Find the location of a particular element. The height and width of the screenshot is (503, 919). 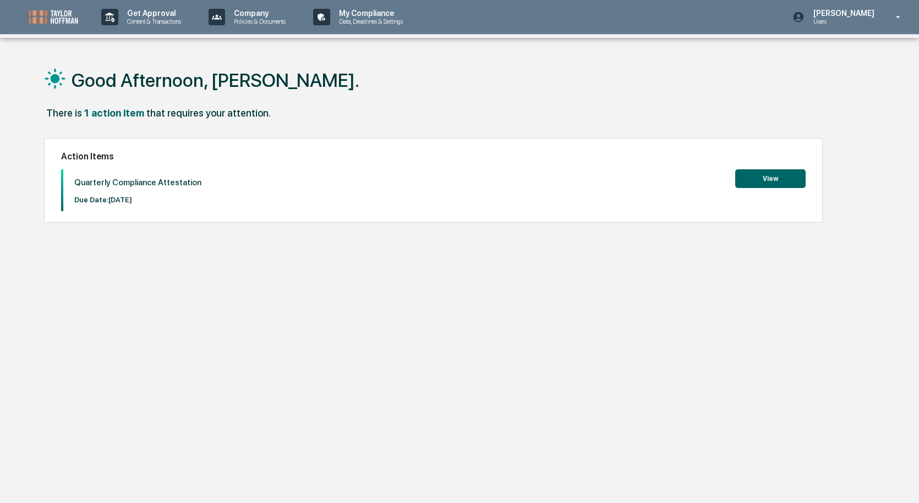

h2: Action Items is located at coordinates (433, 156).